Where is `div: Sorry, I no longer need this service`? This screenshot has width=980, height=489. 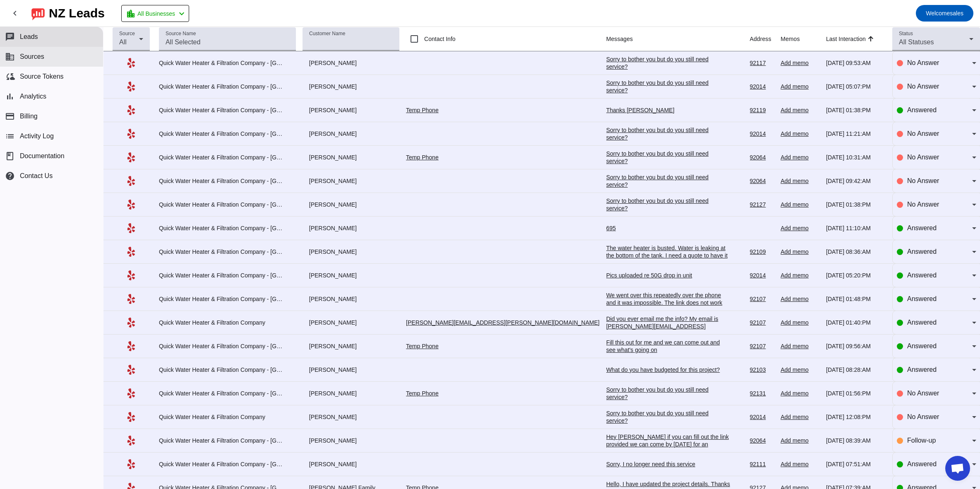 div: Sorry, I no longer need this service is located at coordinates (668, 464).